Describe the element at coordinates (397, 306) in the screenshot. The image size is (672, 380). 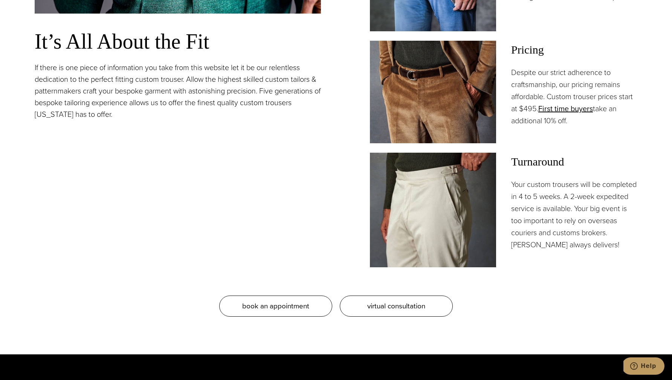
I see `a: virtual consultation` at that location.